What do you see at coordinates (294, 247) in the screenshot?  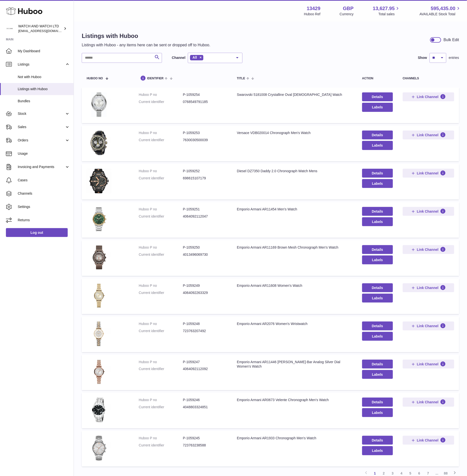 I see `div: Emporio Armani AR11169 Brown Mesh Chronograph Men's Watch` at bounding box center [294, 247].